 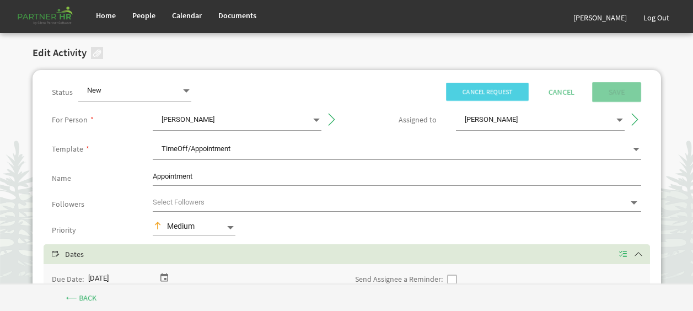 I want to click on h2: Edit Activity, so click(x=60, y=53).